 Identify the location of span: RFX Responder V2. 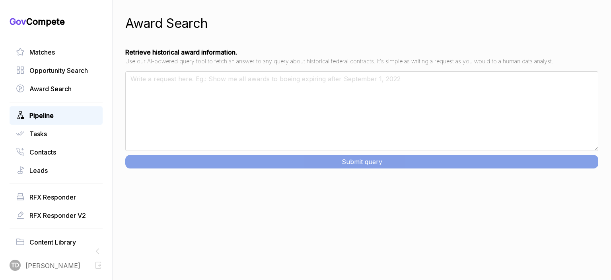
(58, 215).